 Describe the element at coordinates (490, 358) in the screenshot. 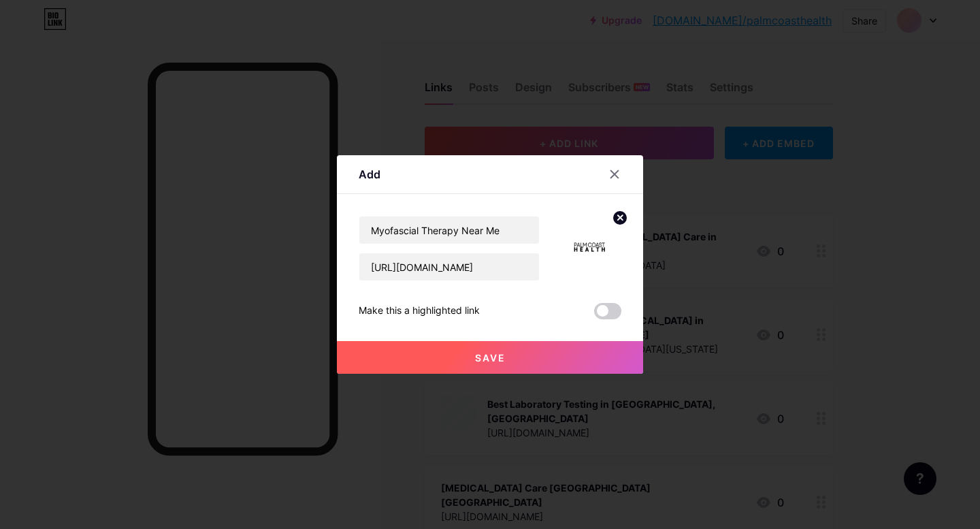

I see `span: Save` at that location.